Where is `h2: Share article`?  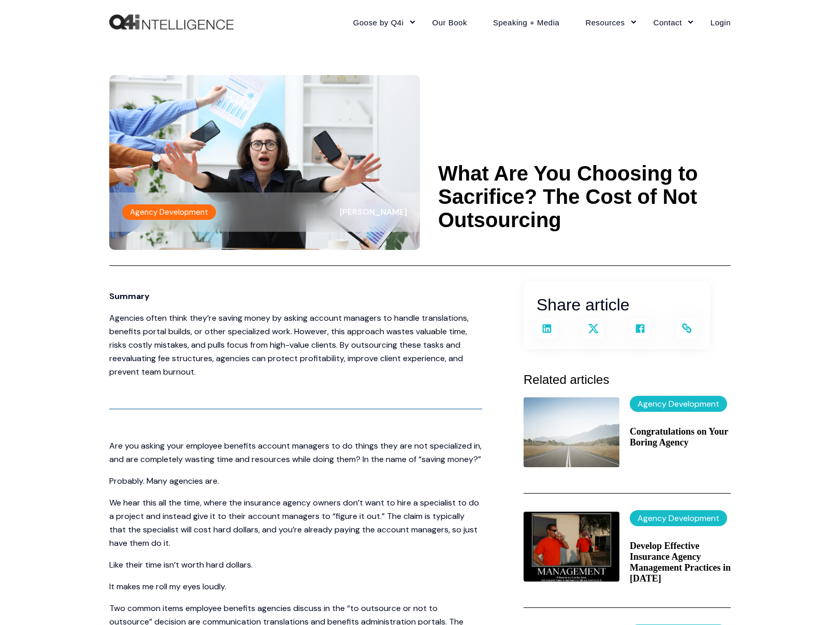 h2: Share article is located at coordinates (617, 305).